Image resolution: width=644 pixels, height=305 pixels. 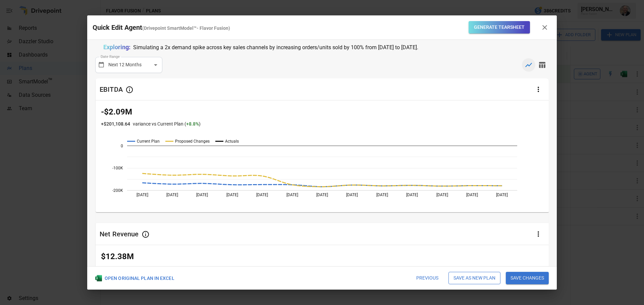 I want to click on text: 0, so click(x=122, y=146).